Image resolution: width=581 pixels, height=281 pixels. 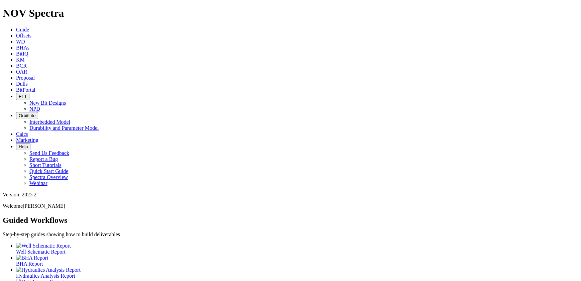 What do you see at coordinates (21, 66) in the screenshot?
I see `a: BCR` at bounding box center [21, 66].